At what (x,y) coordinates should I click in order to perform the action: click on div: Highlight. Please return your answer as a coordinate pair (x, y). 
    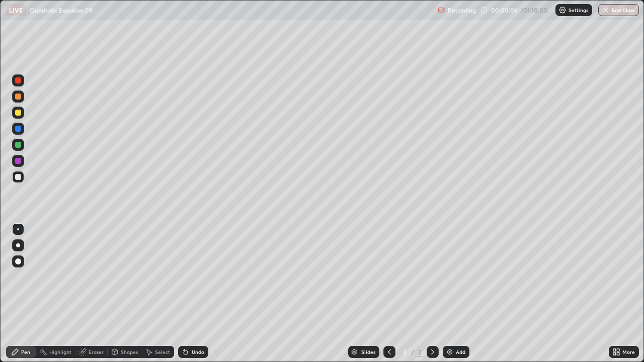
    Looking at the image, I should click on (60, 352).